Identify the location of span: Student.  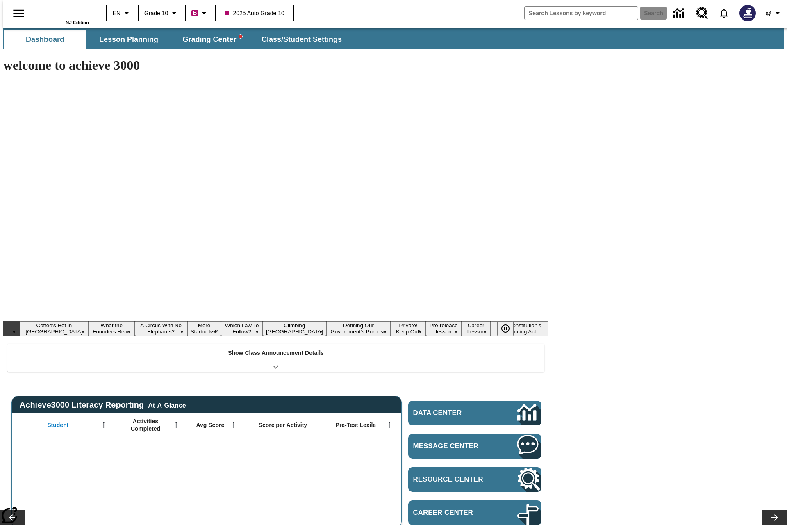
(58, 425).